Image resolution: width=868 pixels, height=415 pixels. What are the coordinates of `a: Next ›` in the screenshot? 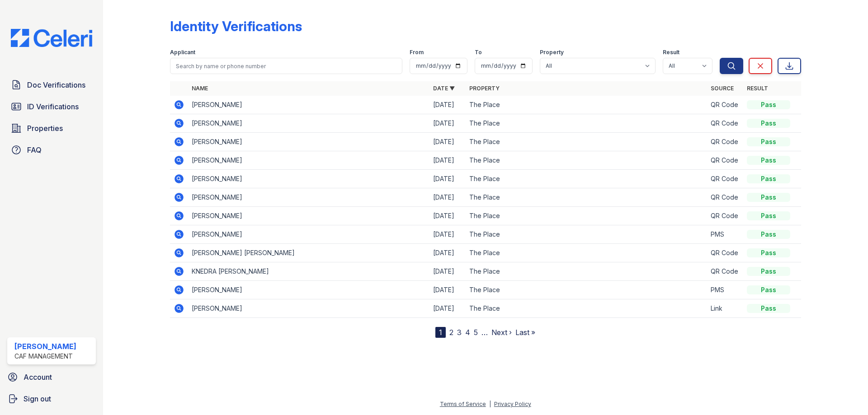 It's located at (501, 333).